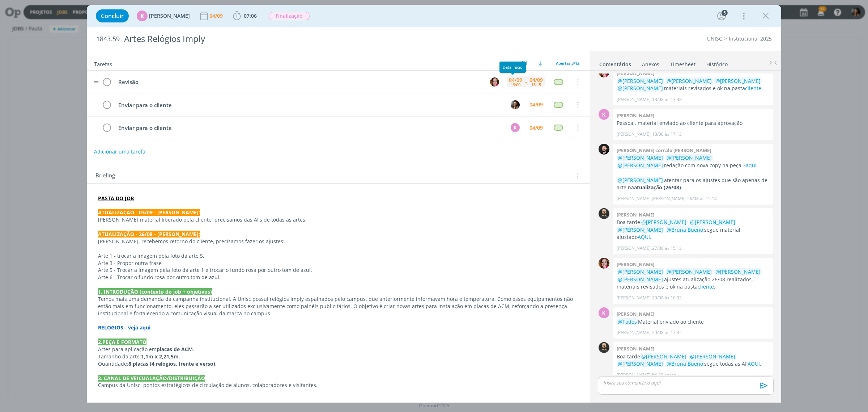  I want to click on div: dialog, so click(434, 204).